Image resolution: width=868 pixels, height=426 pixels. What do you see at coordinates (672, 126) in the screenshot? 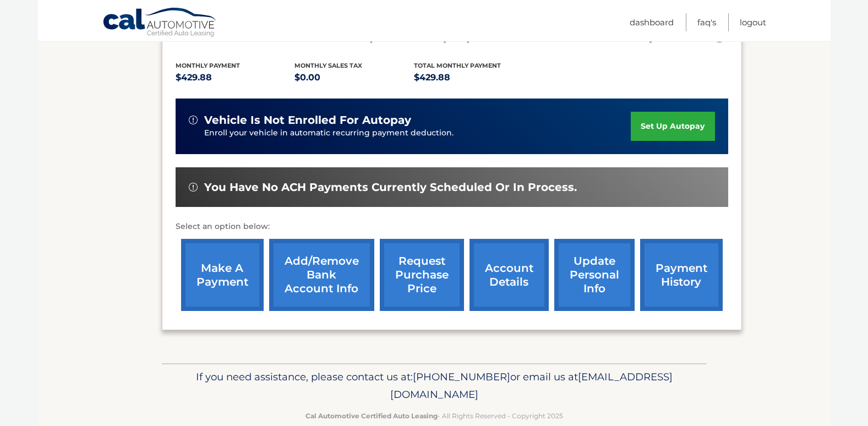
I see `a: set up autopay` at bounding box center [672, 126].